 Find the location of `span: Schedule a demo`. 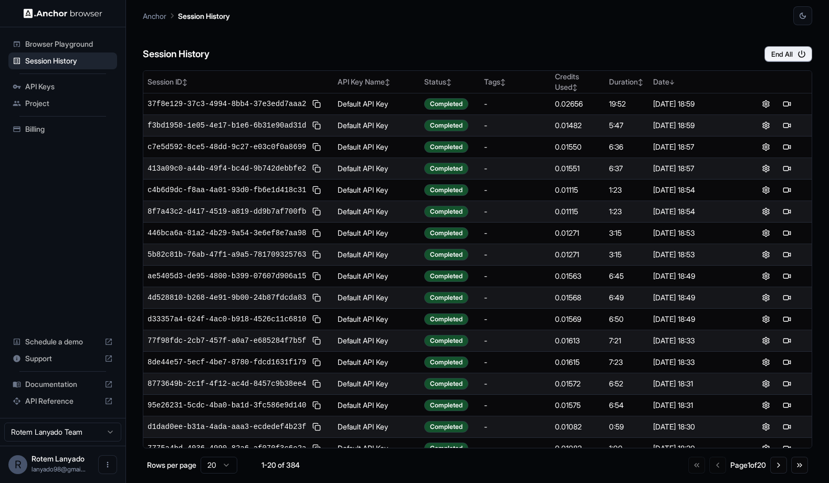

span: Schedule a demo is located at coordinates (62, 342).